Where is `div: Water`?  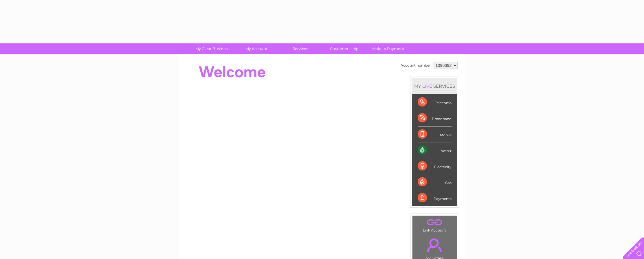
div: Water is located at coordinates (435, 150).